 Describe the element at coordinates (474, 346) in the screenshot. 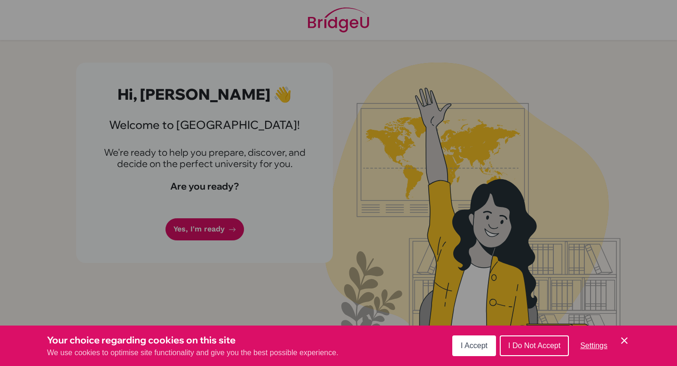

I see `button: I Accept` at that location.